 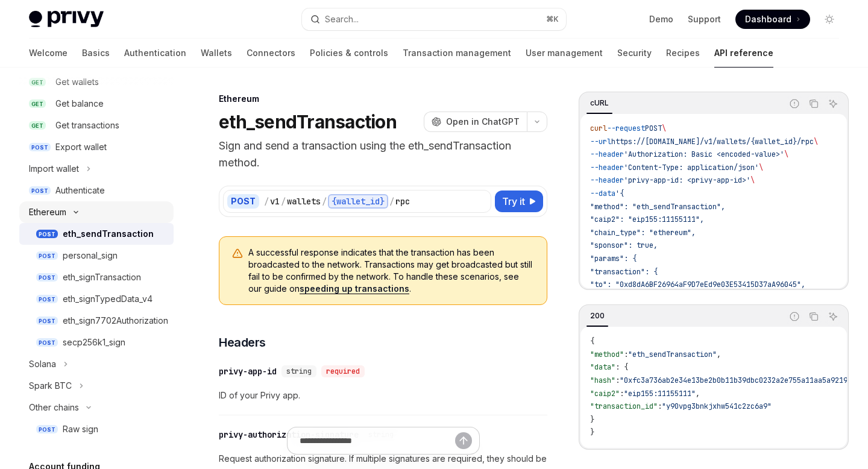 I want to click on p: Sign and send a transaction using the eth_sendTransaction method., so click(x=383, y=154).